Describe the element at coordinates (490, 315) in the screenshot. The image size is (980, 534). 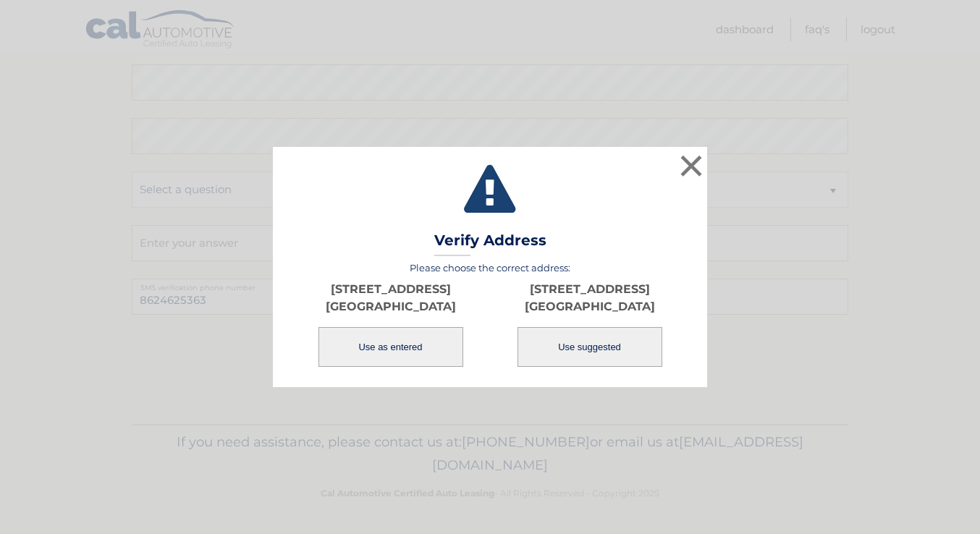
I see `div: Please choose the correct address:` at that location.